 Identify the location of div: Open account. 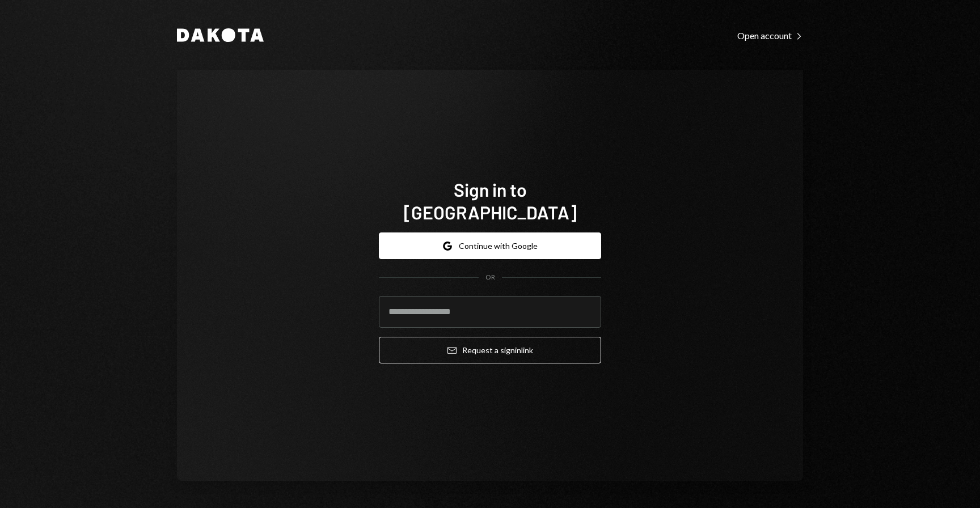
(770, 36).